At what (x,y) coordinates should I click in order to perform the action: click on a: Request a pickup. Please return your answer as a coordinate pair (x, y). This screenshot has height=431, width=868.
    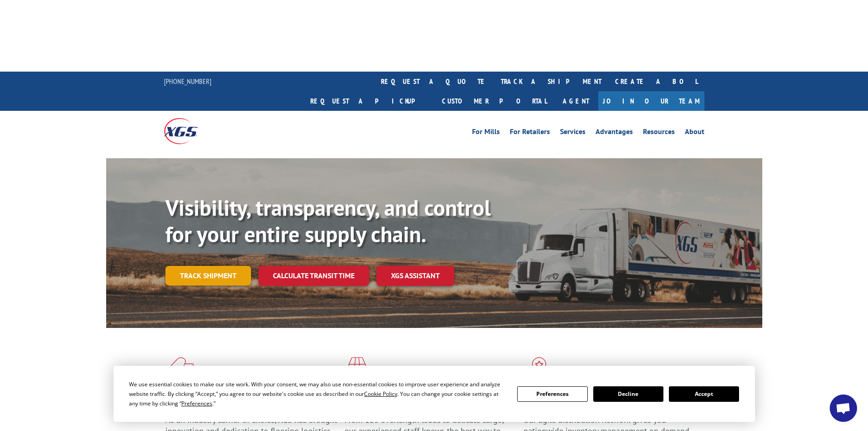
    Looking at the image, I should click on (369, 100).